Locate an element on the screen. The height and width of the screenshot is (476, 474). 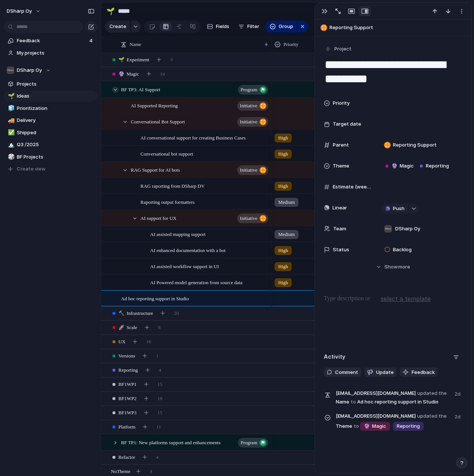
a: My projects is located at coordinates (51, 53).